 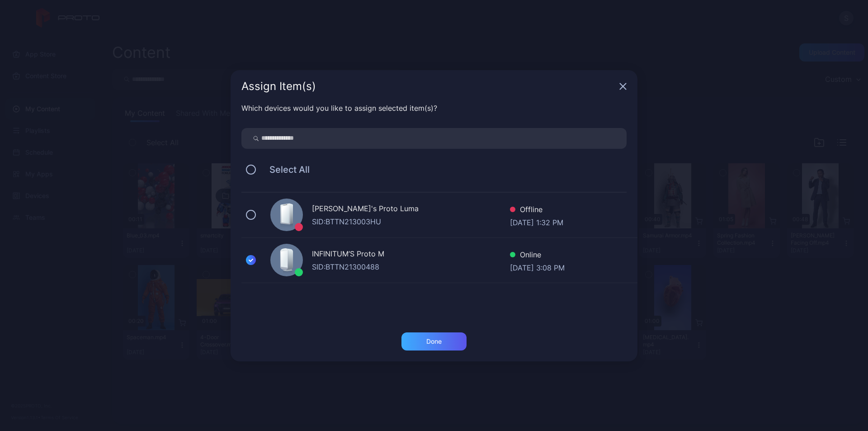 What do you see at coordinates (411, 255) in the screenshot?
I see `div: INFINITUM’S Proto M` at bounding box center [411, 255].